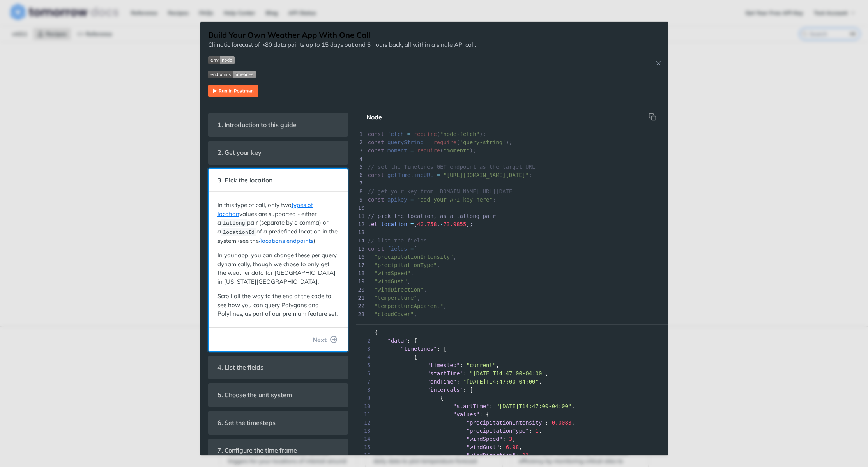  What do you see at coordinates (443, 365) in the screenshot?
I see `span: "timestep"` at bounding box center [443, 365].